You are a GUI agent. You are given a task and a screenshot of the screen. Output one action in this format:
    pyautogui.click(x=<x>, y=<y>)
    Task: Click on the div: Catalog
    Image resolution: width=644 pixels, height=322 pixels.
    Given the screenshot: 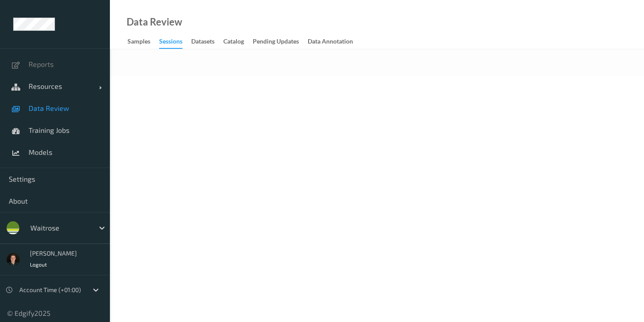 What is the action you would take?
    pyautogui.click(x=233, y=42)
    